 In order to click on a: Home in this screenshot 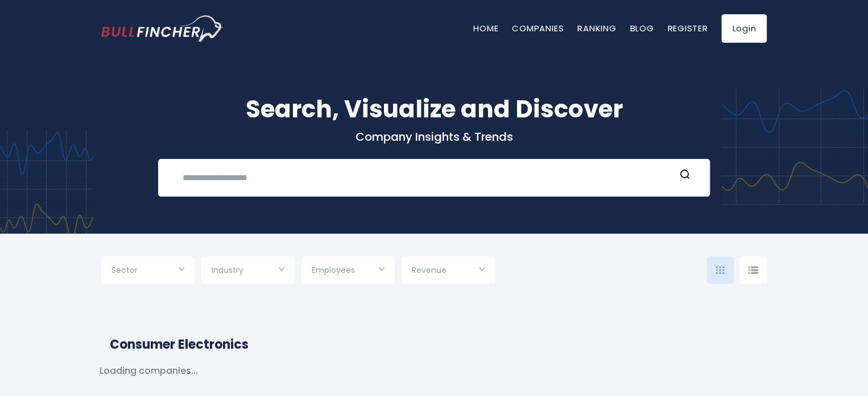, I will do `click(485, 28)`.